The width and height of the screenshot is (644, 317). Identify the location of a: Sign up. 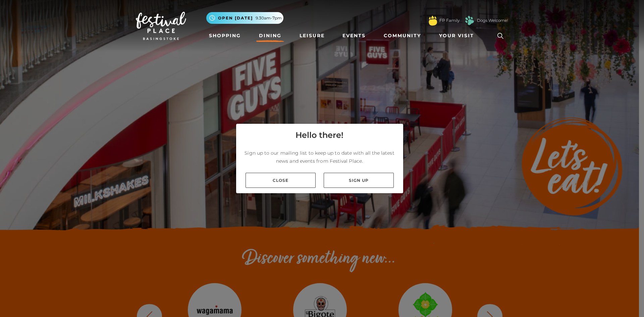
(359, 180).